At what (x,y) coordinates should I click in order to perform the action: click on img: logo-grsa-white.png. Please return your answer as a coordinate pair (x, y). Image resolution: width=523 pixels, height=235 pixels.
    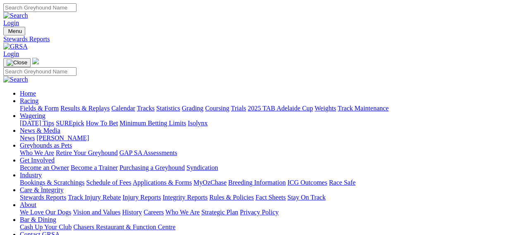
    Looking at the image, I should click on (36, 61).